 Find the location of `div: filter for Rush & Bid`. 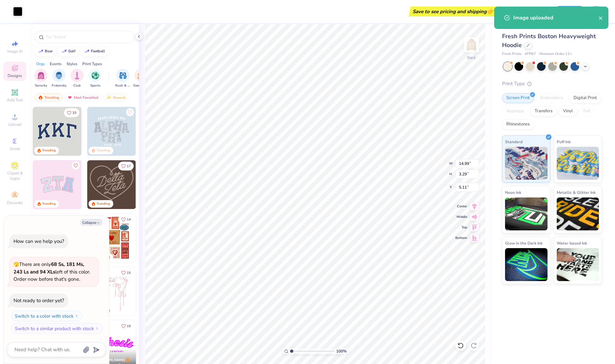

div: filter for Rush & Bid is located at coordinates (123, 78).